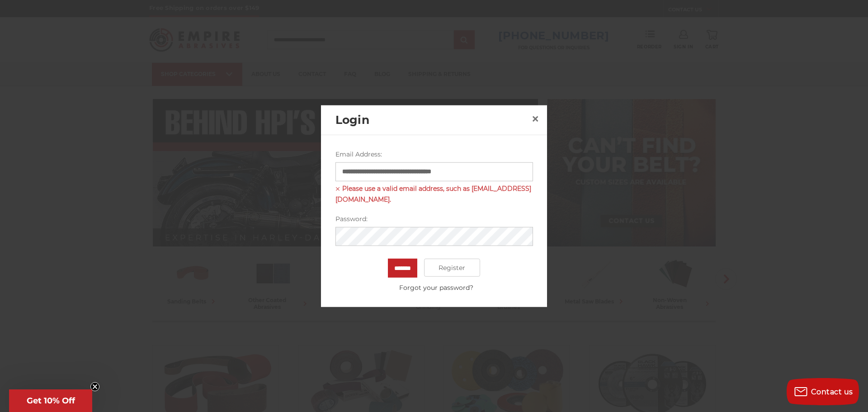 The image size is (868, 412). I want to click on button: Close teaser, so click(95, 386).